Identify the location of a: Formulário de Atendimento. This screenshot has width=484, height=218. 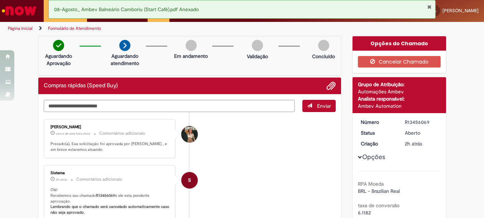
(75, 28).